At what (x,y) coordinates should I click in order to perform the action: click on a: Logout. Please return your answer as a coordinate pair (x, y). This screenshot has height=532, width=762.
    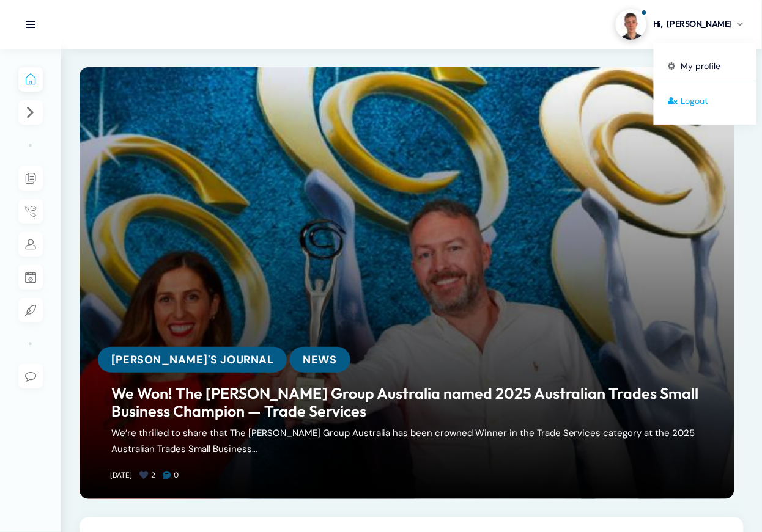
    Looking at the image, I should click on (705, 102).